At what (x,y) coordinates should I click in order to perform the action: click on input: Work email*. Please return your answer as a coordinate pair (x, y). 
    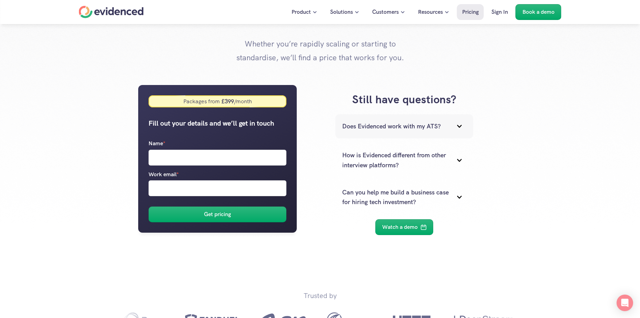
    Looking at the image, I should click on (217, 188).